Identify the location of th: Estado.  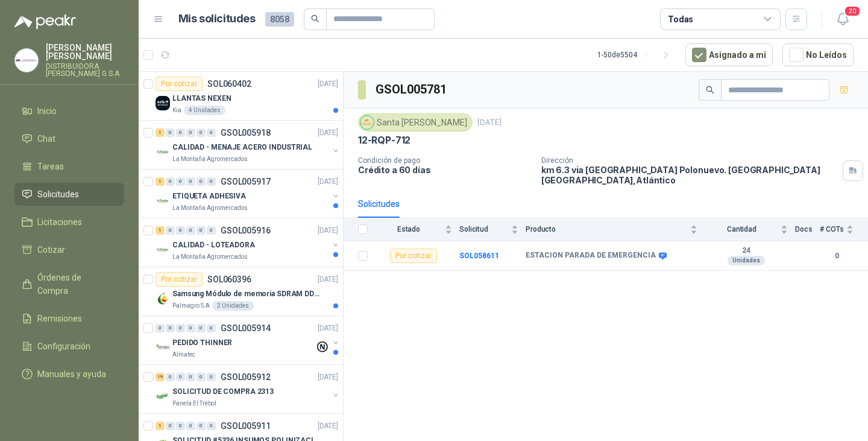
(417, 230).